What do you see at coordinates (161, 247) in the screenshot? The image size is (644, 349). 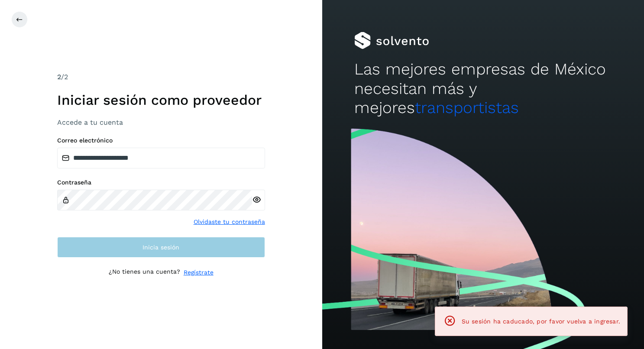 I see `span: Inicia sesión` at bounding box center [161, 247].